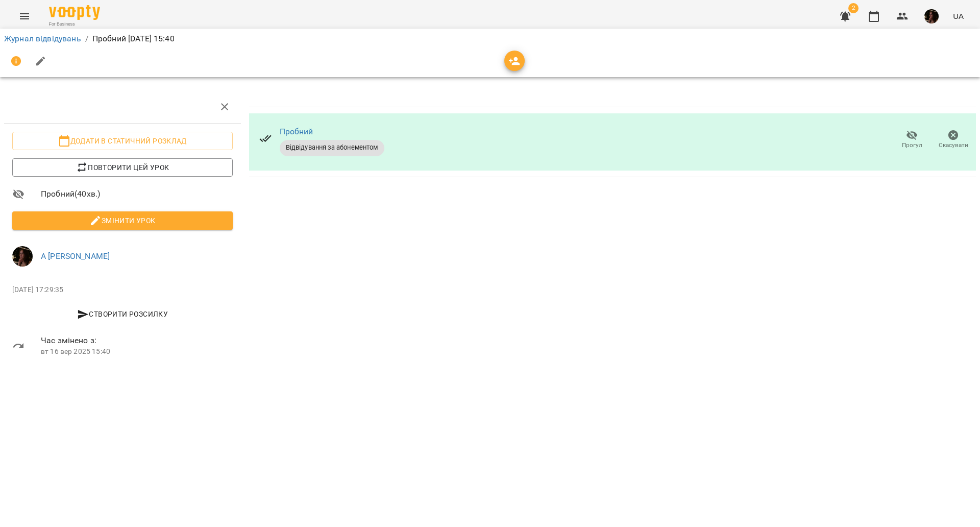 Image resolution: width=980 pixels, height=527 pixels. What do you see at coordinates (853, 8) in the screenshot?
I see `span: 2` at bounding box center [853, 8].